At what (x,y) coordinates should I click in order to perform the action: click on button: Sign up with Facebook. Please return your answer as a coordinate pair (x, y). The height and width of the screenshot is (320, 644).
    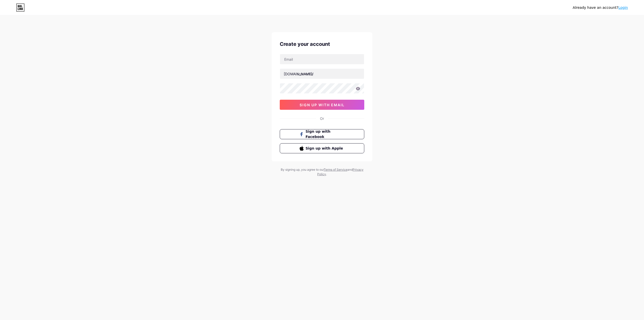
    Looking at the image, I should click on (322, 134).